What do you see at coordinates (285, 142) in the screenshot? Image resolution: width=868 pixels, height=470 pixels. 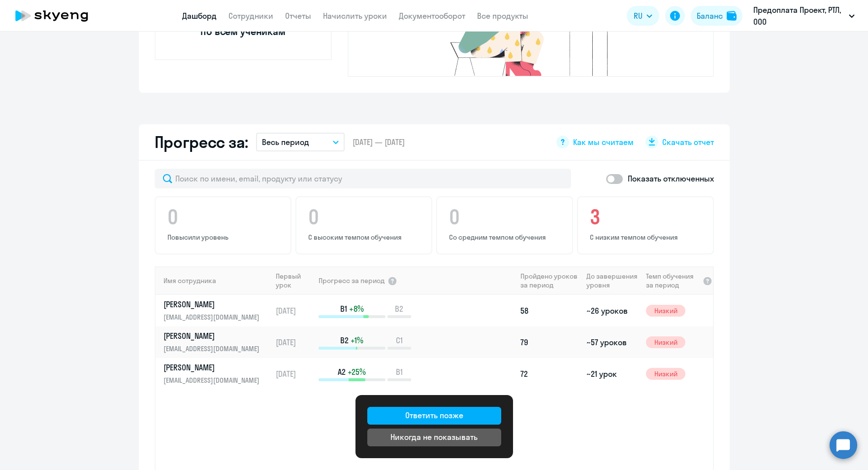 I see `p: Весь период` at bounding box center [285, 142].